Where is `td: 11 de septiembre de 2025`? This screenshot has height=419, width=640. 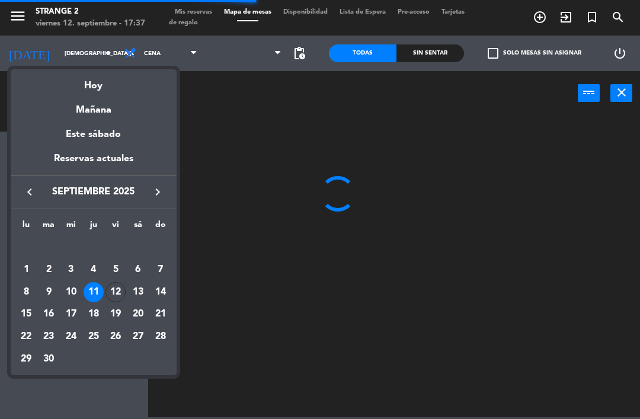 td: 11 de septiembre de 2025 is located at coordinates (94, 292).